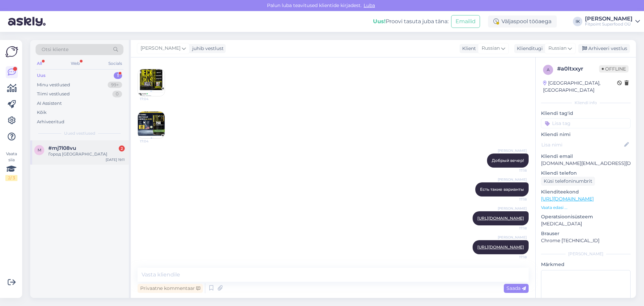 The height and width of the screenshot is (306, 644). I want to click on p: Brauser, so click(585, 233).